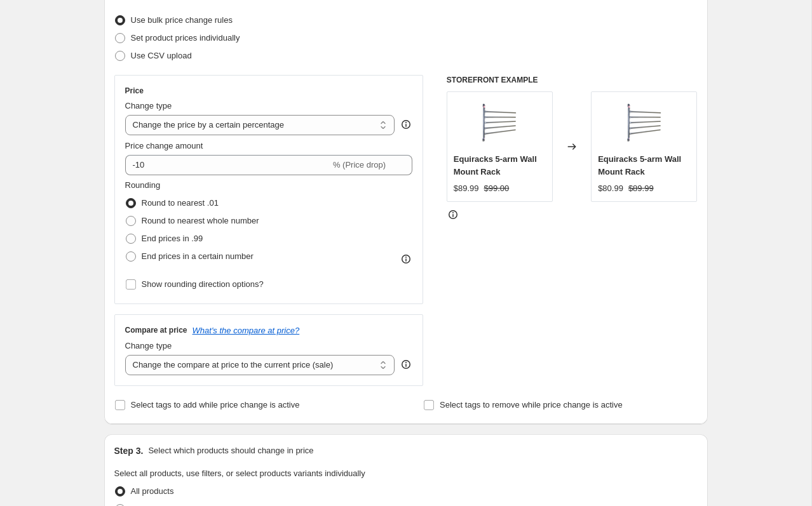 The image size is (812, 506). What do you see at coordinates (134, 91) in the screenshot?
I see `h3: Price` at bounding box center [134, 91].